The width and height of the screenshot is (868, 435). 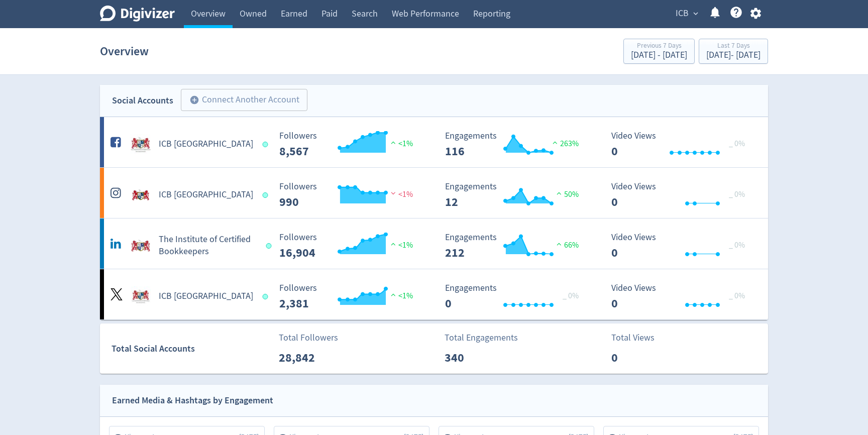 What do you see at coordinates (640, 337) in the screenshot?
I see `p: Total Views` at bounding box center [640, 337].